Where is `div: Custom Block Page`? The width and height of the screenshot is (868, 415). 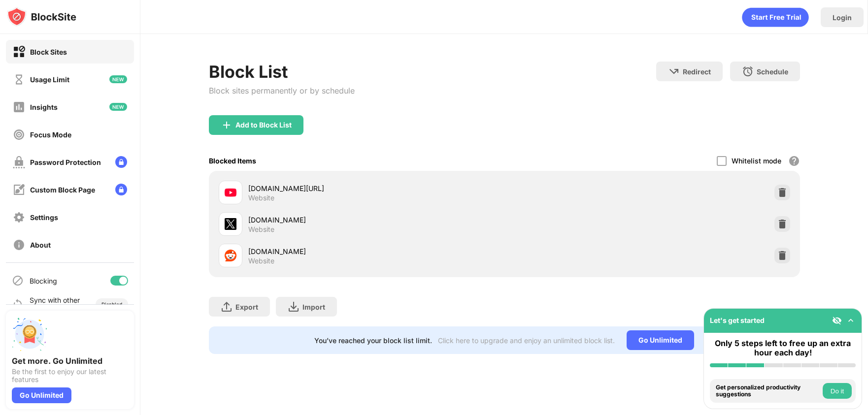 div: Custom Block Page is located at coordinates (63, 190).